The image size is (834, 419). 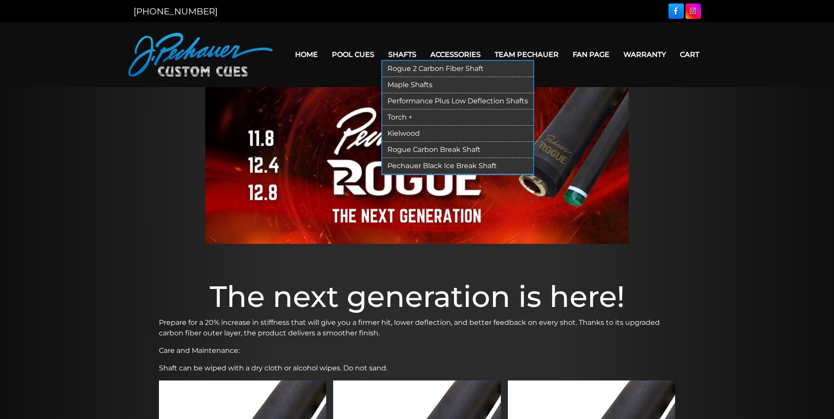 I want to click on a: Accessories, so click(x=455, y=54).